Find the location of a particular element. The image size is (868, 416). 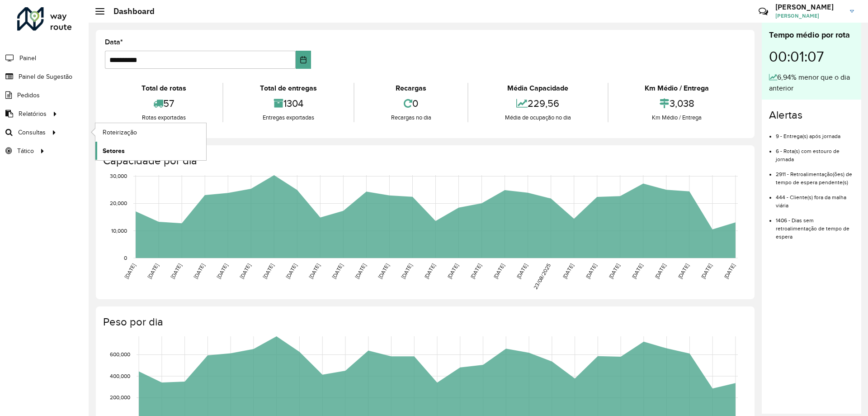

div: Média de ocupação no dia is located at coordinates (538, 117).